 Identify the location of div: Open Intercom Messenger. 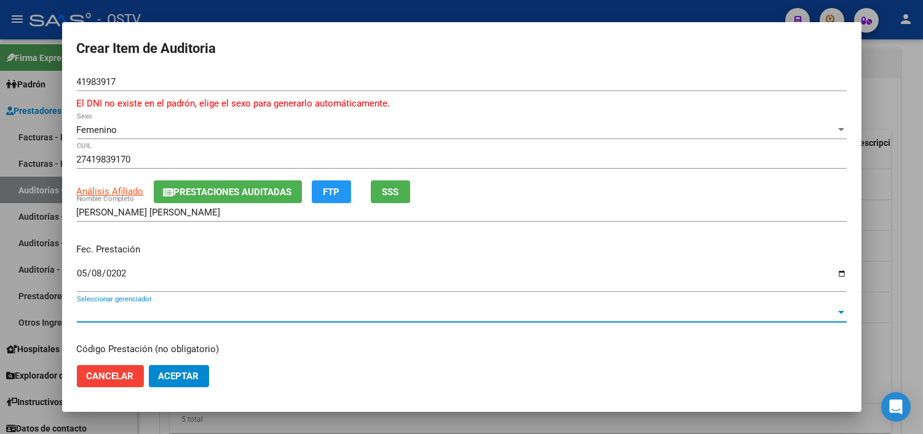
(896, 407).